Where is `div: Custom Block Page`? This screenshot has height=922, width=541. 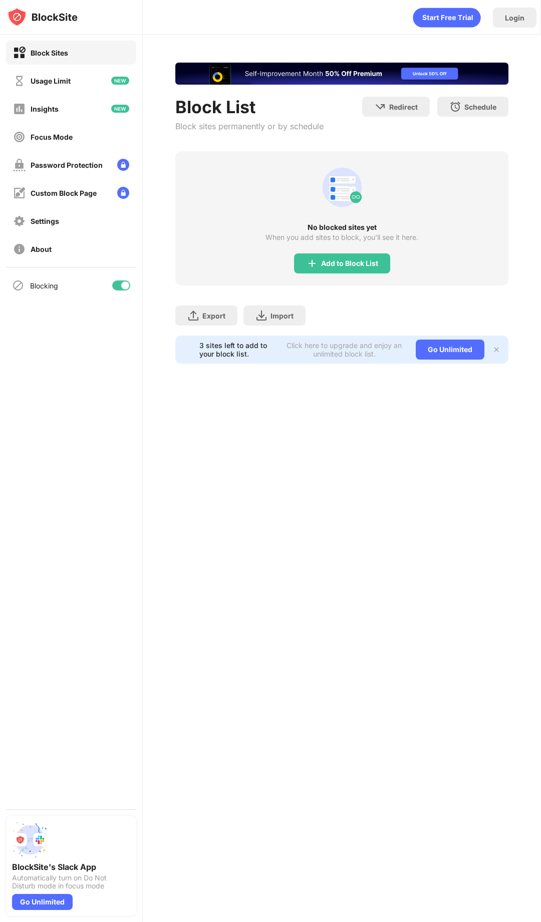 div: Custom Block Page is located at coordinates (64, 193).